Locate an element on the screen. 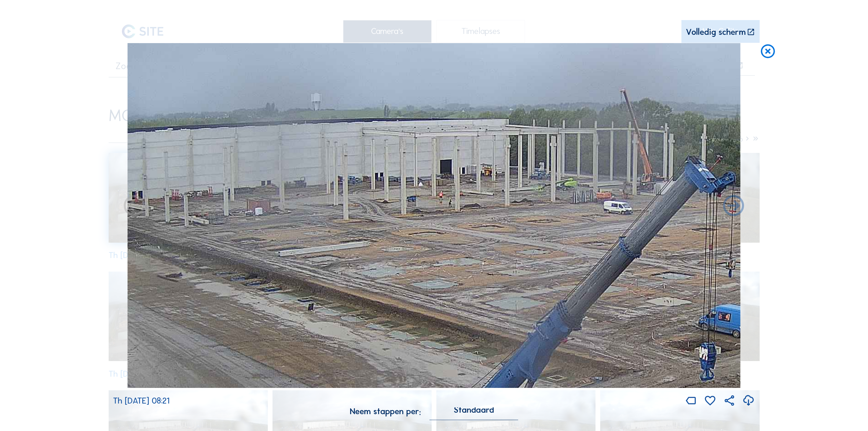  div: Volledig scherm is located at coordinates (716, 32).